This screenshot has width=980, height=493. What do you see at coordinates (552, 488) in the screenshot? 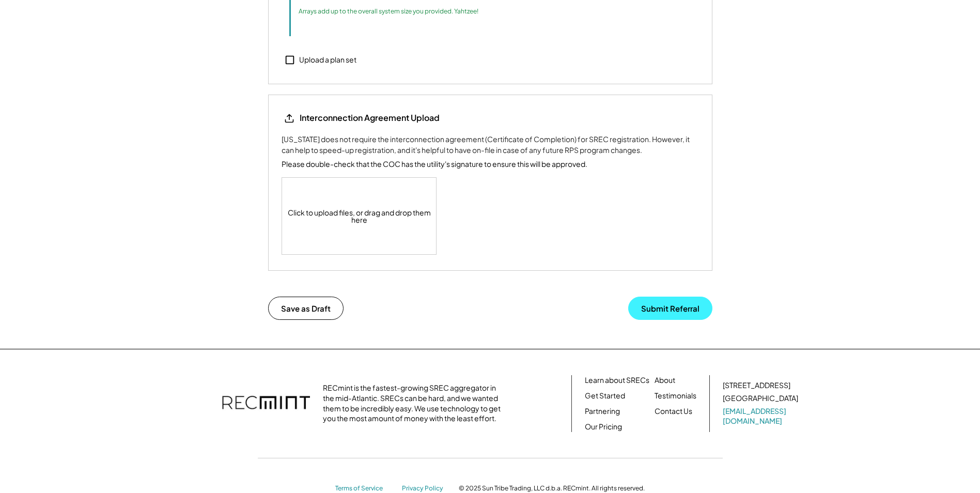
I see `div: © 2025 Sun Tribe Trading, LLC d.b.a. RECmint. All rights reserved.` at bounding box center [552, 488].